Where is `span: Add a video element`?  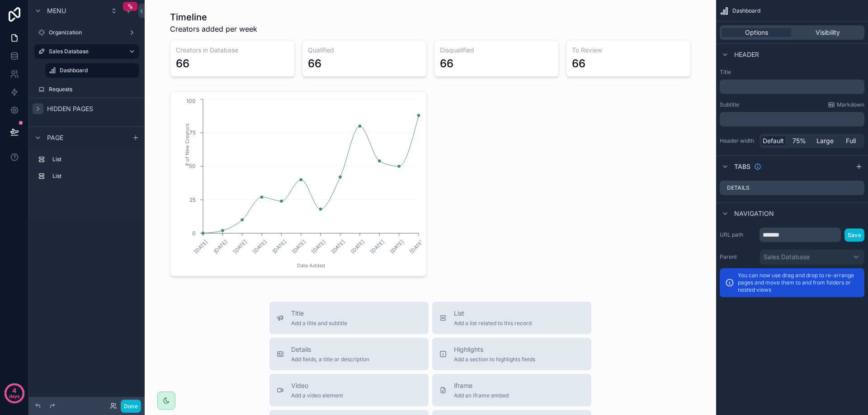 span: Add a video element is located at coordinates (317, 396).